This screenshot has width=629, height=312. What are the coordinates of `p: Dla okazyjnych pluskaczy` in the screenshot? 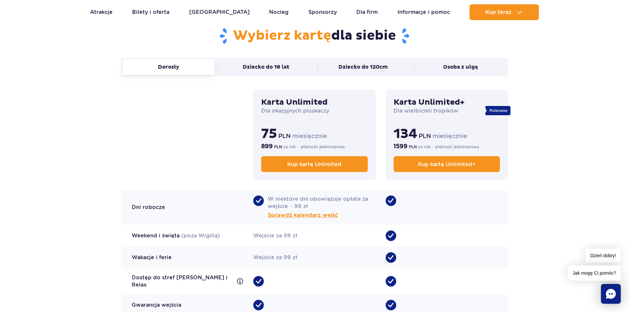 It's located at (314, 111).